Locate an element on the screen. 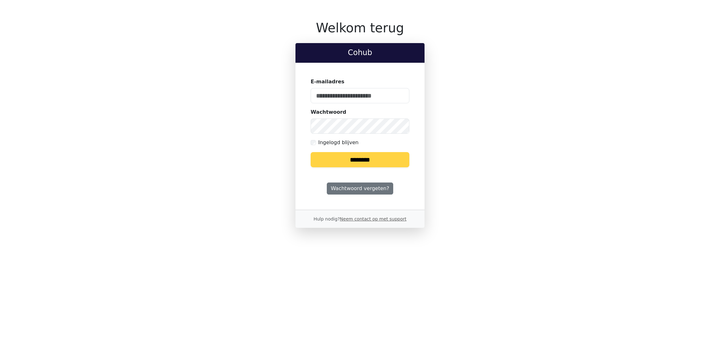  label: Ingelogd blijven is located at coordinates (338, 142).